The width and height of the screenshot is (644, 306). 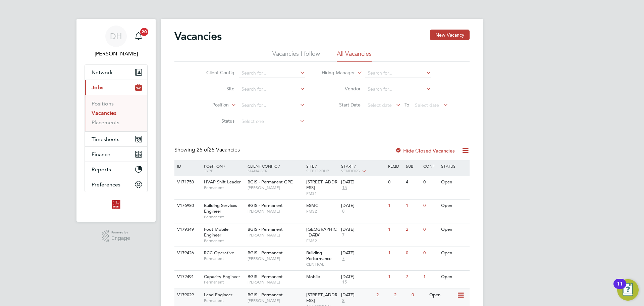 What do you see at coordinates (144, 32) in the screenshot?
I see `span: 20` at bounding box center [144, 32].